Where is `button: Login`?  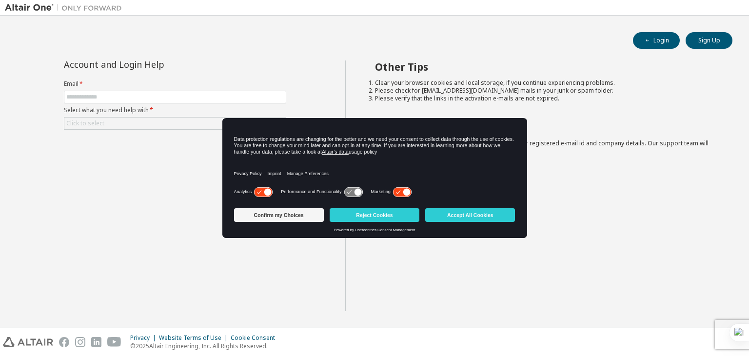
button: Login is located at coordinates (656, 40).